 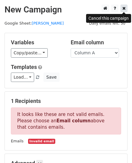 I want to click on strong: Email column, so click(x=74, y=121).